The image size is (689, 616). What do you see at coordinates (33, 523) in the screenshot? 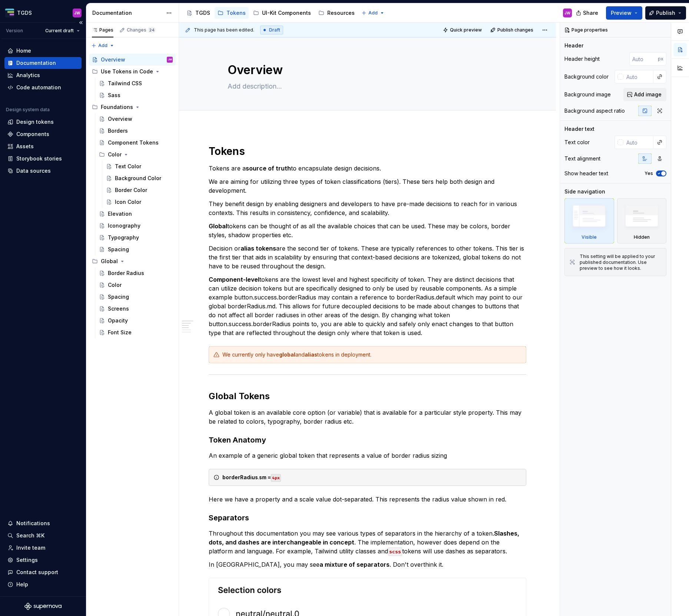
I see `div: Notifications` at bounding box center [33, 523].